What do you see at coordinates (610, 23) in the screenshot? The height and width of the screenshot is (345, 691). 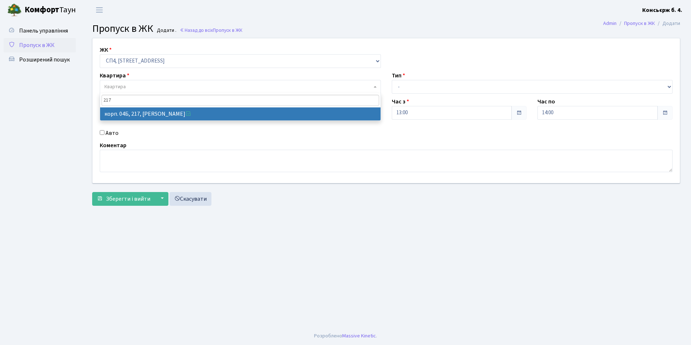 I see `a: Admin` at bounding box center [610, 23].